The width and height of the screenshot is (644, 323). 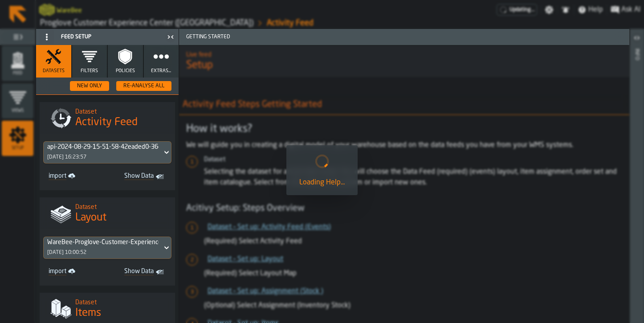 What do you see at coordinates (53, 71) in the screenshot?
I see `span: Datasets` at bounding box center [53, 71].